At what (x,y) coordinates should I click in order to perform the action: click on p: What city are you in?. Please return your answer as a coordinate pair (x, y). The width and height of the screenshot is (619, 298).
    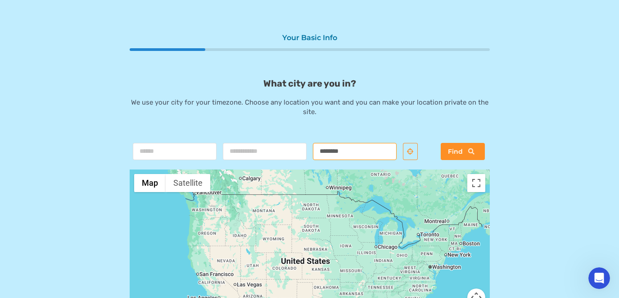
    Looking at the image, I should click on (310, 83).